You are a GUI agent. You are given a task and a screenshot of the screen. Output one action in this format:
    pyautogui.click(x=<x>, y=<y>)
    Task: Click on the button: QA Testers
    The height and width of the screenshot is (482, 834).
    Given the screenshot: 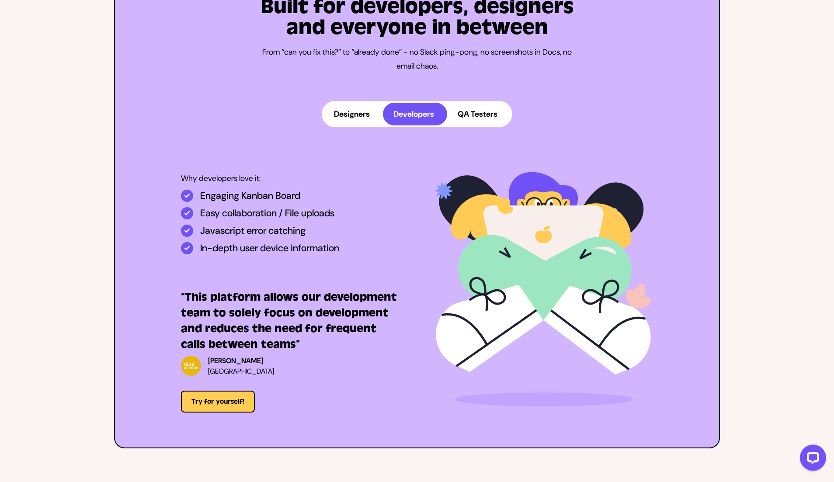 What is the action you would take?
    pyautogui.click(x=479, y=114)
    